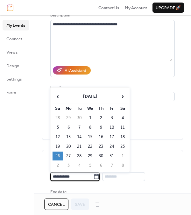 The width and height of the screenshot is (191, 215). I want to click on td: 25, so click(122, 147).